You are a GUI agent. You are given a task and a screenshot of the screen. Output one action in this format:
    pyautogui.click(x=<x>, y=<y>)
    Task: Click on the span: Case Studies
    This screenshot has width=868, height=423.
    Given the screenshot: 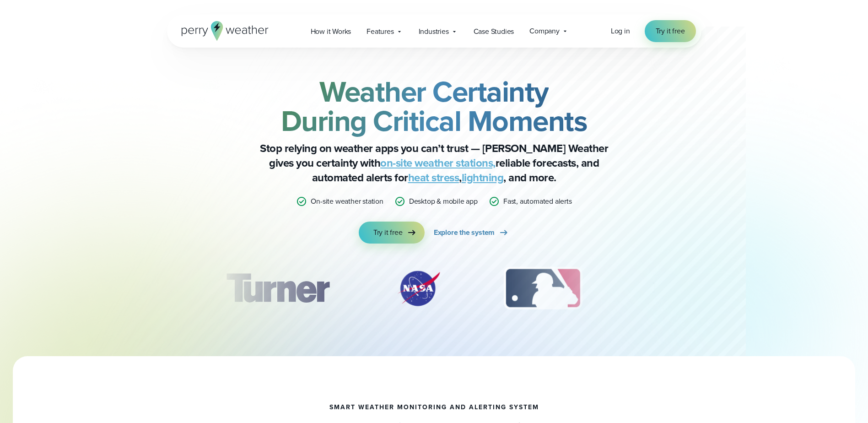 What is the action you would take?
    pyautogui.click(x=494, y=31)
    